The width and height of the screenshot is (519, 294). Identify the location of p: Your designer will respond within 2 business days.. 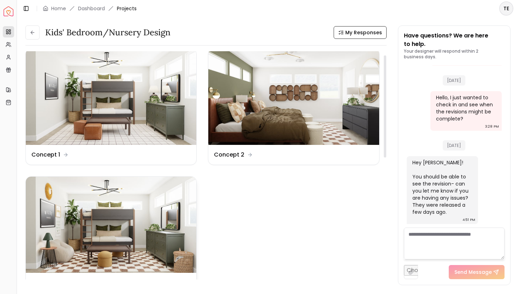
(455, 54).